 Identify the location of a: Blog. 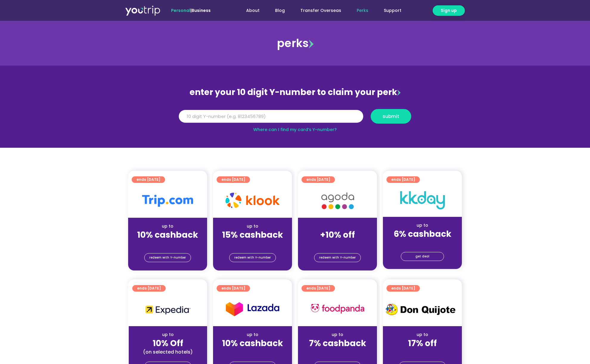
(280, 10).